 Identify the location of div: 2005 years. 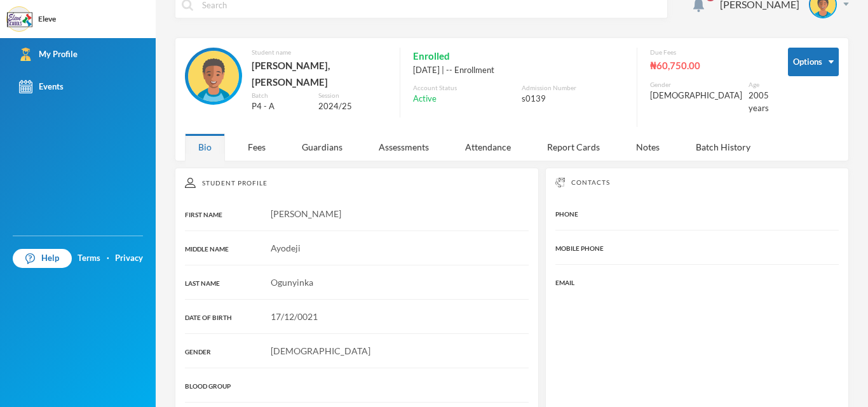
(759, 102).